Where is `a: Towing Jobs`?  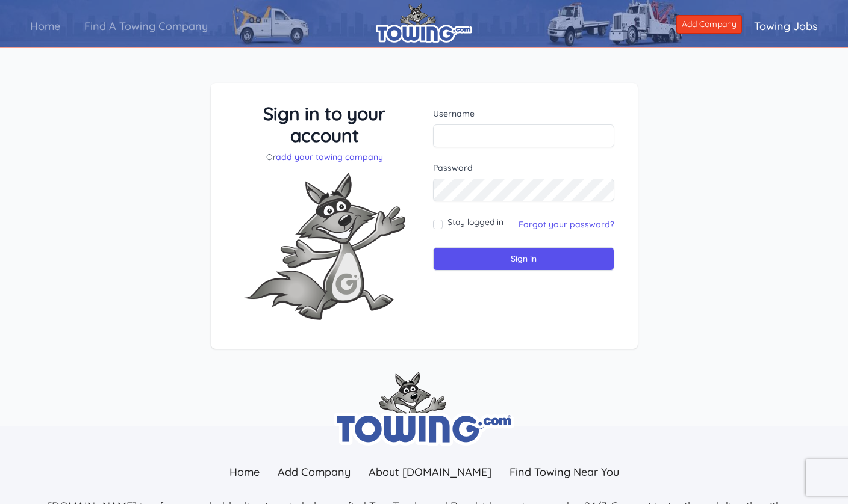 a: Towing Jobs is located at coordinates (786, 26).